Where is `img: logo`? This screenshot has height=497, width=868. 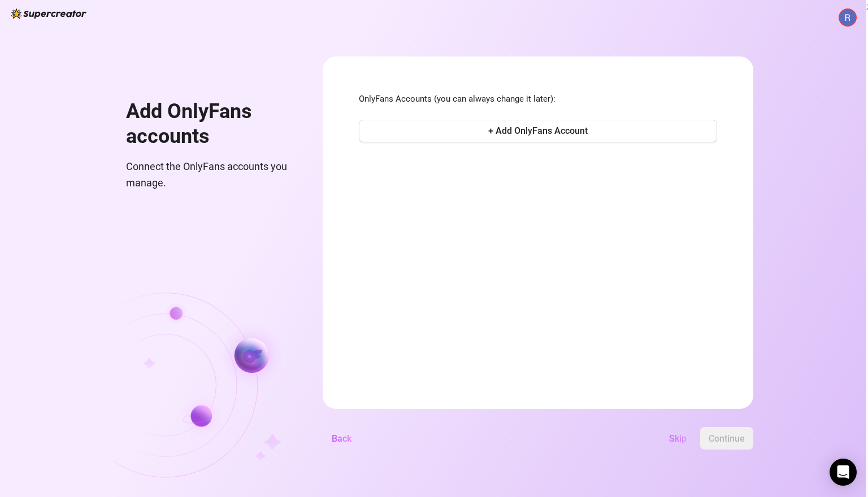
img: logo is located at coordinates (49, 14).